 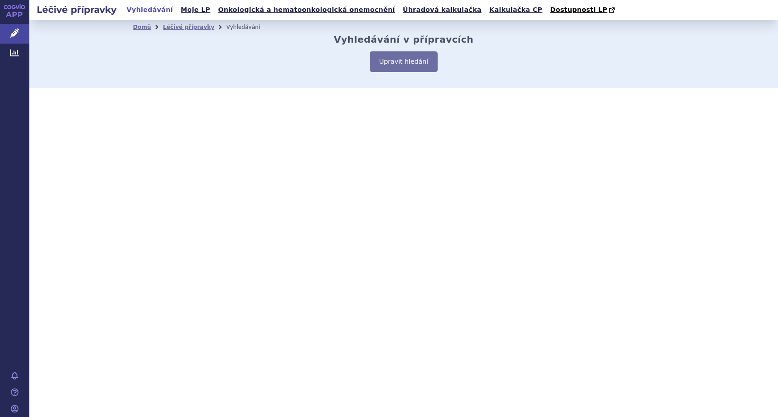 I want to click on a: Léčivé přípravky, so click(x=189, y=27).